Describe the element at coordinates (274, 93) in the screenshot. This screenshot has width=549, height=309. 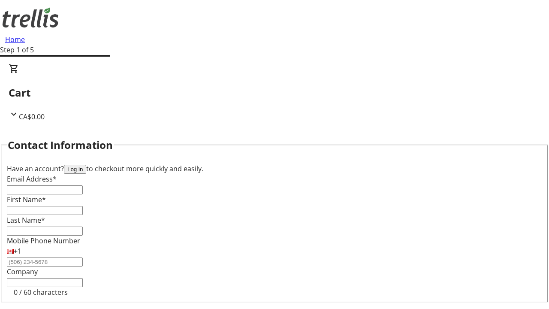
I see `div: CartCA$0.00` at that location.